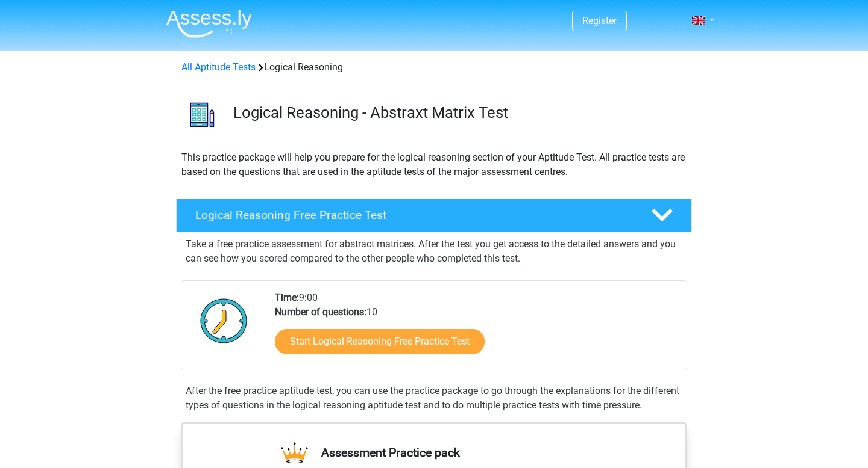  I want to click on a: Logical Reasoning Free Practice Test, so click(434, 215).